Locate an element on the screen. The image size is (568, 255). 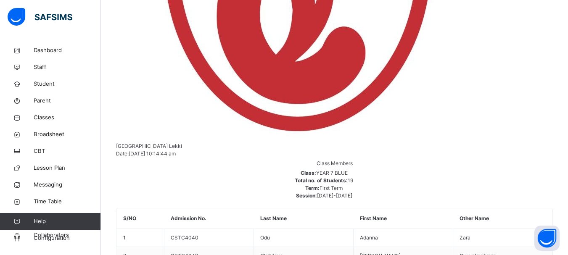
th: S/NO is located at coordinates (140, 219).